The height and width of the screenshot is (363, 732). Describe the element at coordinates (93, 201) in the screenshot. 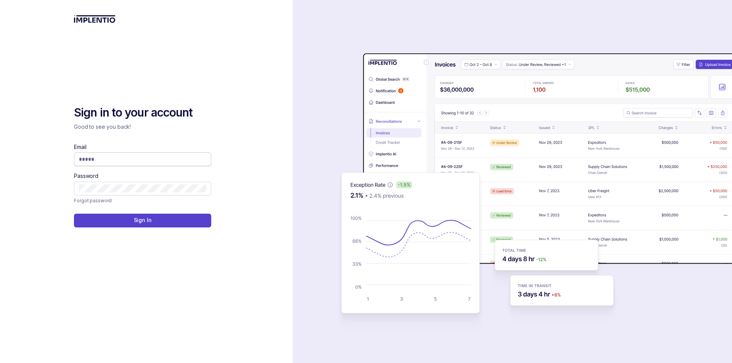

I see `p: Forgot password` at that location.